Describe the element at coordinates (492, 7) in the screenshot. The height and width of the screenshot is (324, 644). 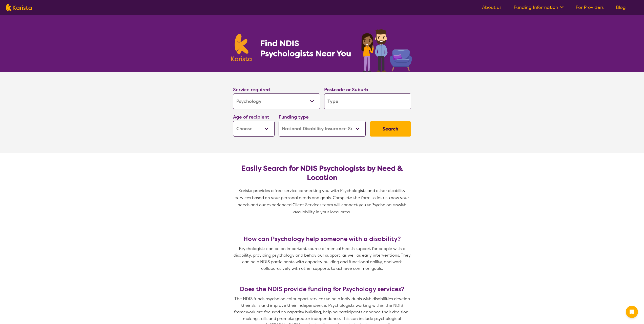
I see `a: About us` at that location.